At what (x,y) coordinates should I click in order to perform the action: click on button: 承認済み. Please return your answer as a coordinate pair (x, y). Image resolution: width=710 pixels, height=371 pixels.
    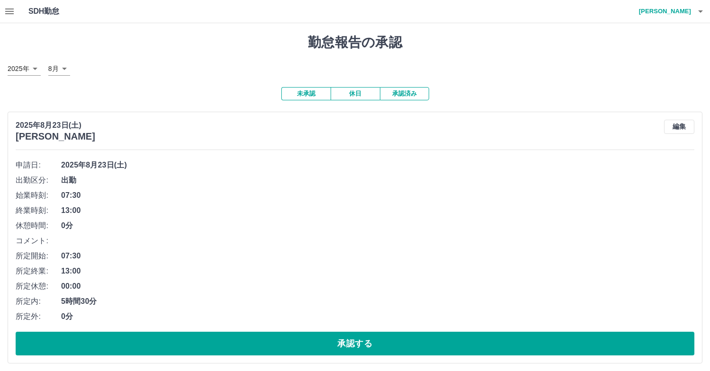
    Looking at the image, I should click on (404, 94).